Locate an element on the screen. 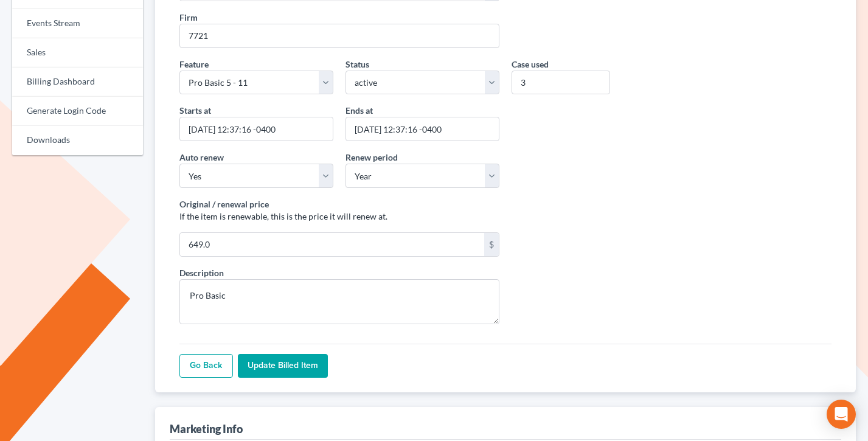 The width and height of the screenshot is (868, 441). input: 0 is located at coordinates (561, 83).